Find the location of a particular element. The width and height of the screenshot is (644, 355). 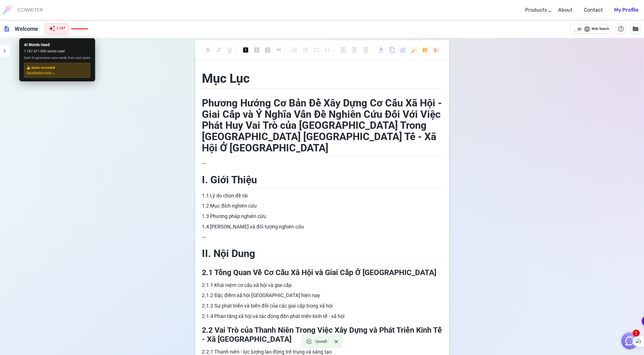

span: 2.1.4 Phân tầng xã hội và tác động đến phát triển kinh tế - xã hội is located at coordinates (273, 316).